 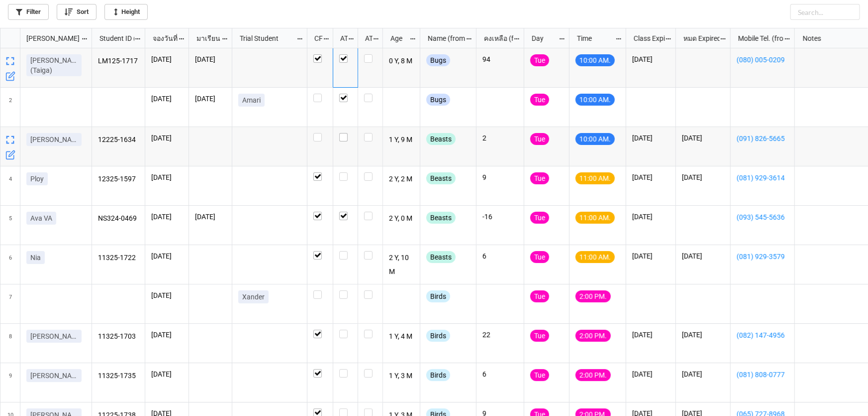 I want to click on p: Amari, so click(x=252, y=100).